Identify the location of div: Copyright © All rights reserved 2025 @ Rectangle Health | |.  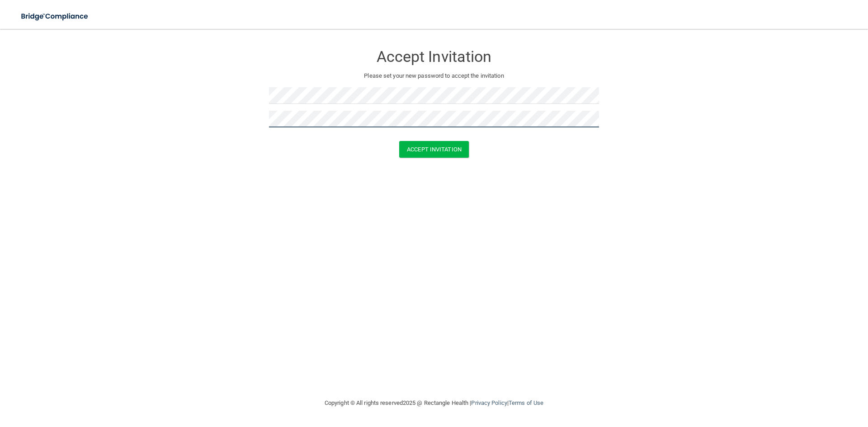
(434, 403).